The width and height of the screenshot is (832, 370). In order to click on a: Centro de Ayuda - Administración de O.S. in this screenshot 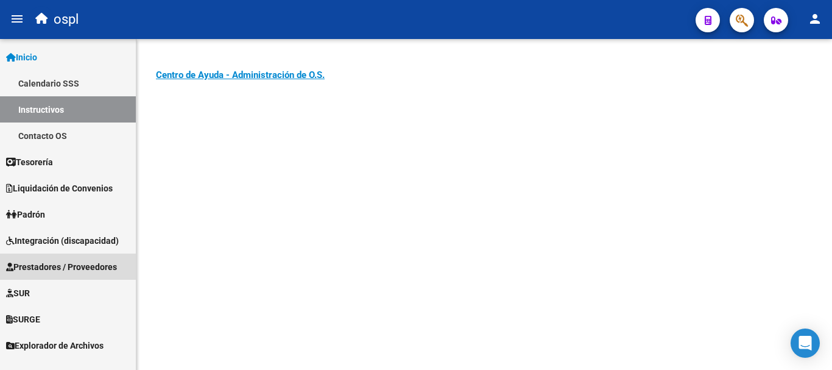, I will do `click(240, 75)`.